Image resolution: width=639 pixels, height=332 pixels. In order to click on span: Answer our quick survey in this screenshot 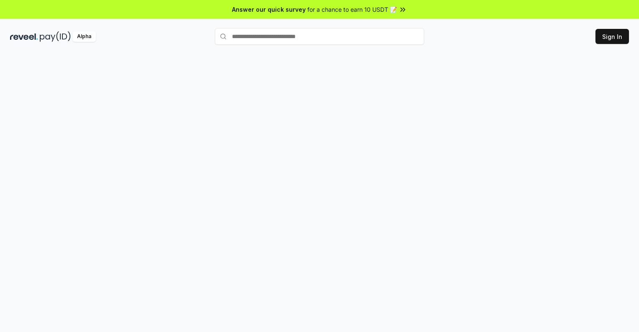, I will do `click(269, 9)`.